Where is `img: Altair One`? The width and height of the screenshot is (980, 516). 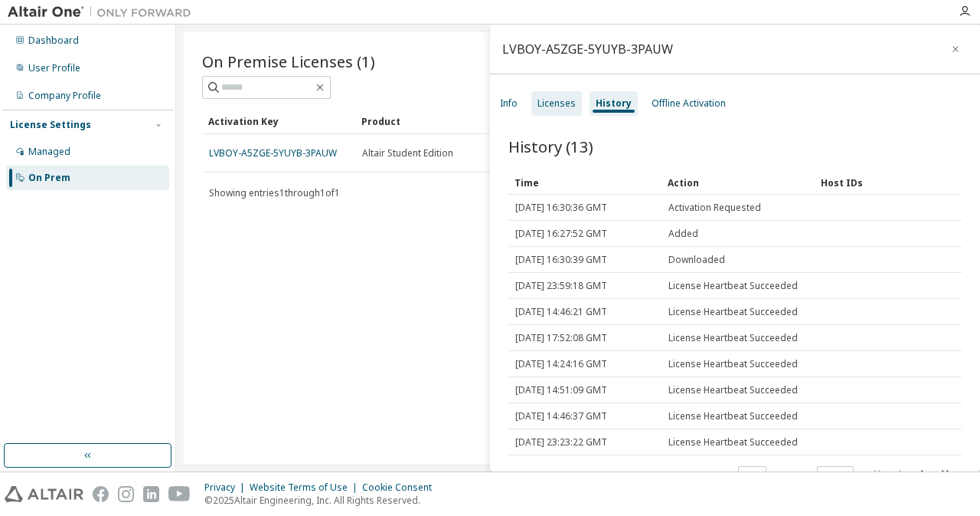
img: Altair One is located at coordinates (103, 12).